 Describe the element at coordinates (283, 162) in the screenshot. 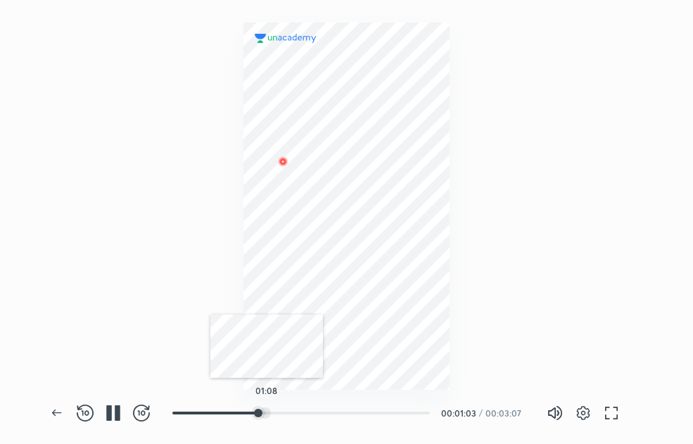

I see `img: wMgqJGBwKWe8AAAAABJRU5ErkJggg==` at that location.